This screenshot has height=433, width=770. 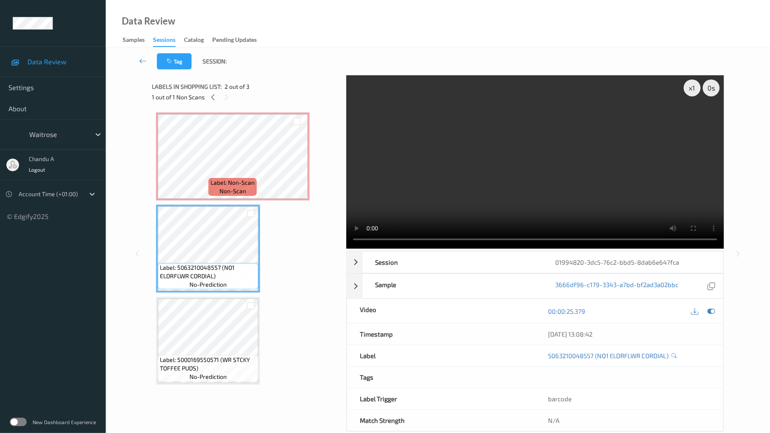 What do you see at coordinates (441, 334) in the screenshot?
I see `div: Timestamp` at bounding box center [441, 334].